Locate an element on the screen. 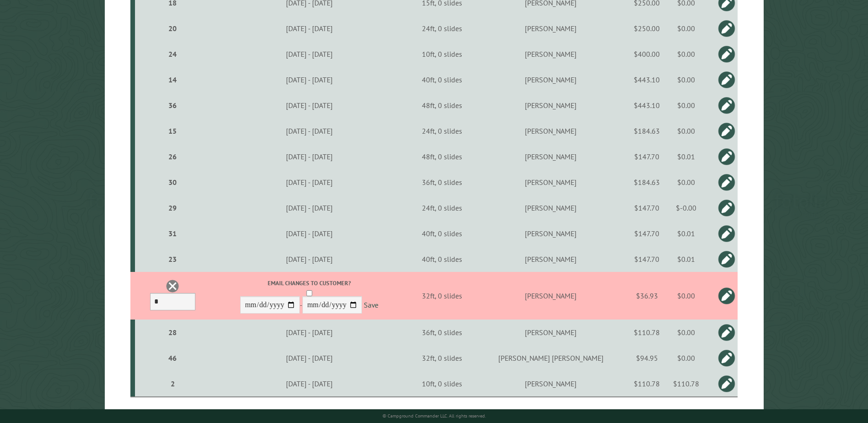  div: 26 is located at coordinates (173, 156).